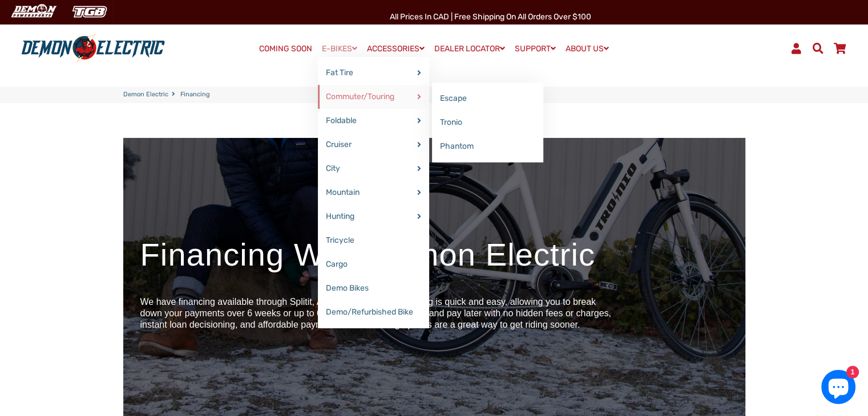 The width and height of the screenshot is (868, 416). What do you see at coordinates (33, 12) in the screenshot?
I see `img: Demon Electric` at bounding box center [33, 12].